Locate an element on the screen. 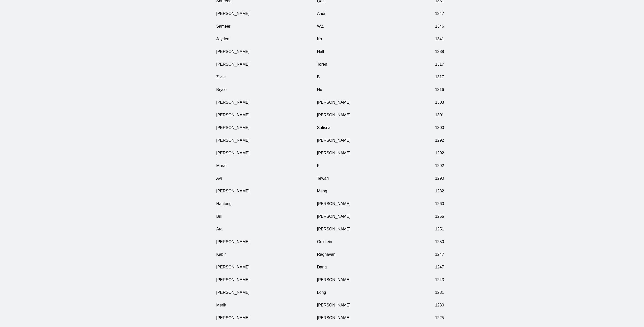  td: 1260 is located at coordinates (431, 204).